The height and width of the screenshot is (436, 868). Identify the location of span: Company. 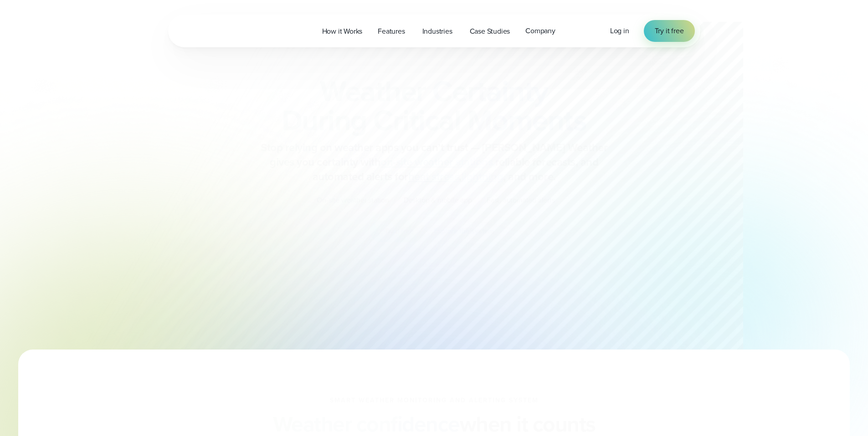
(540, 31).